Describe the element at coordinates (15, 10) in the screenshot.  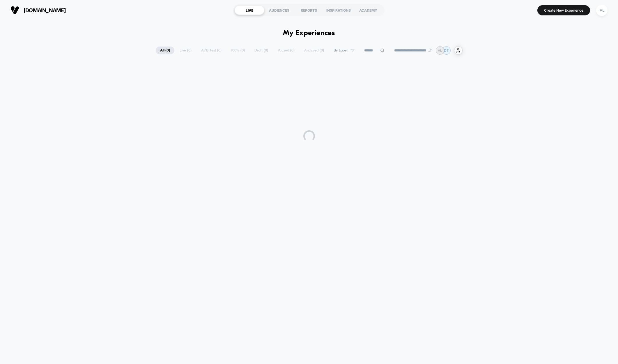
I see `img: Visually logo` at that location.